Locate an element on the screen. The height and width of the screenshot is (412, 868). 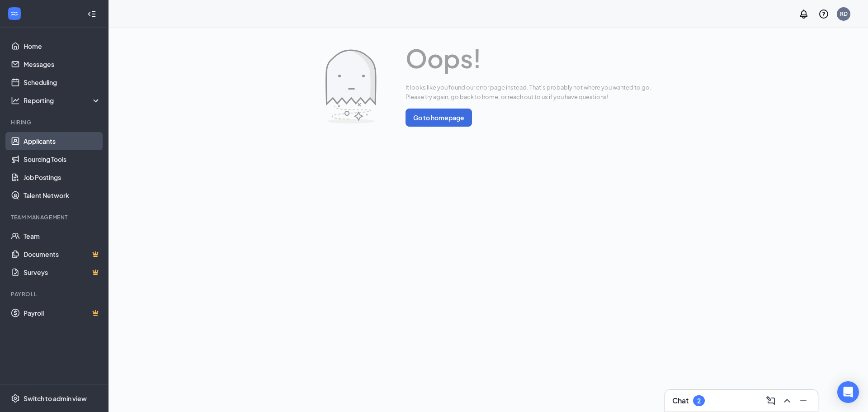
svg: Collapse is located at coordinates (92, 14).